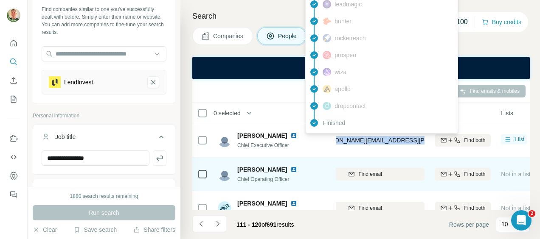  What do you see at coordinates (265, 225) in the screenshot?
I see `span: results` at bounding box center [265, 225].